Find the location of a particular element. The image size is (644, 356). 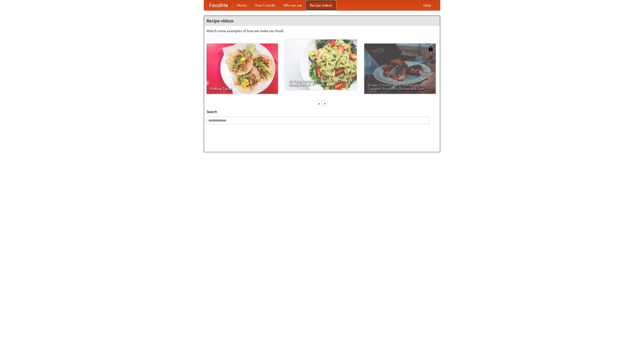

a: Home is located at coordinates (242, 5).